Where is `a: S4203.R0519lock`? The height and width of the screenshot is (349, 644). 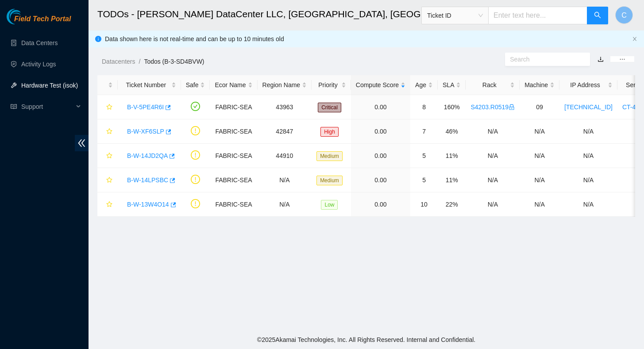 a: S4203.R0519lock is located at coordinates (493, 107).